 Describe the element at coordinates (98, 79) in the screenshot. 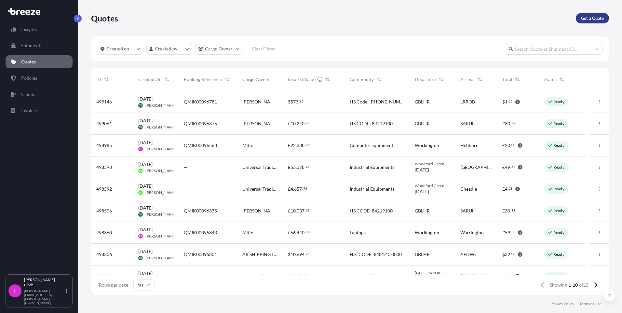

I see `span: ID` at that location.